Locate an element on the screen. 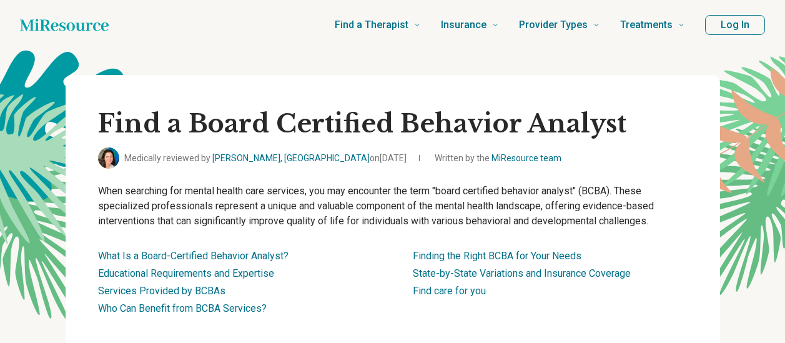  a: State-by-State Variations and Insurance Coverage is located at coordinates (521, 273).